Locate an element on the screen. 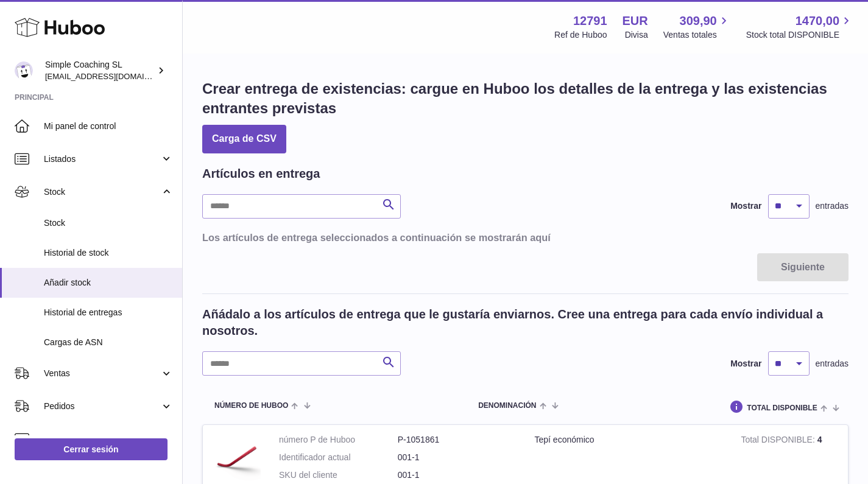  span: Ventas totales is located at coordinates (697, 35).